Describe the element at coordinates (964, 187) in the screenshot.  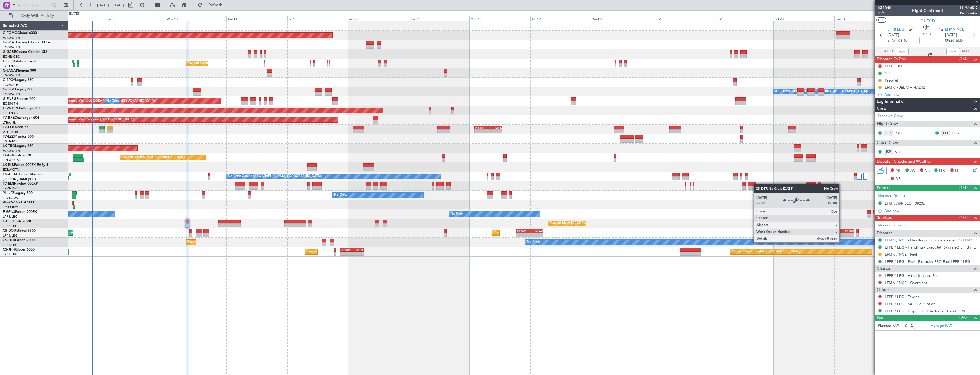
I see `span: (1/1)` at that location.